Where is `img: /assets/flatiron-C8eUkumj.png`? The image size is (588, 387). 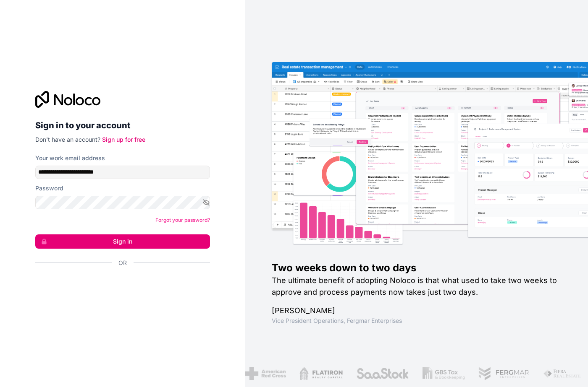 img: /assets/flatiron-C8eUkumj.png is located at coordinates (319, 374).